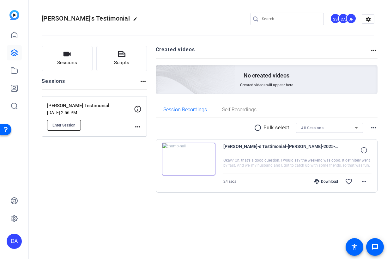 This screenshot has height=259, width=387. Describe the element at coordinates (189, 159) in the screenshot. I see `img: thumb-nail` at that location.